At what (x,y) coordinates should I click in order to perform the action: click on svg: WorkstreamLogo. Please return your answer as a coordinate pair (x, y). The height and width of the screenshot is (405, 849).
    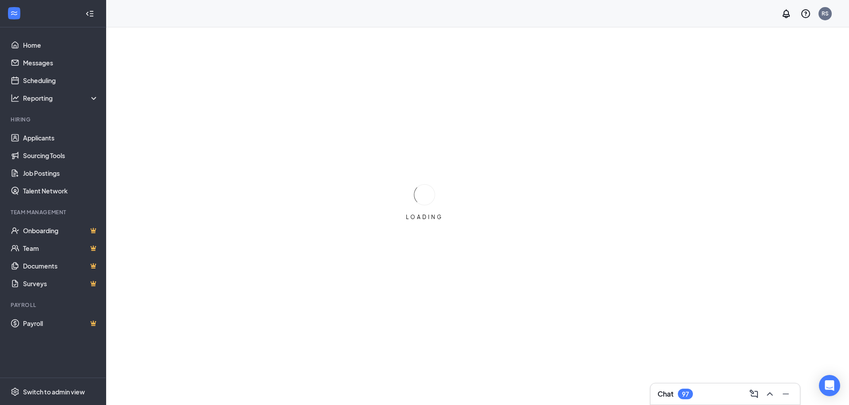
    Looking at the image, I should click on (14, 13).